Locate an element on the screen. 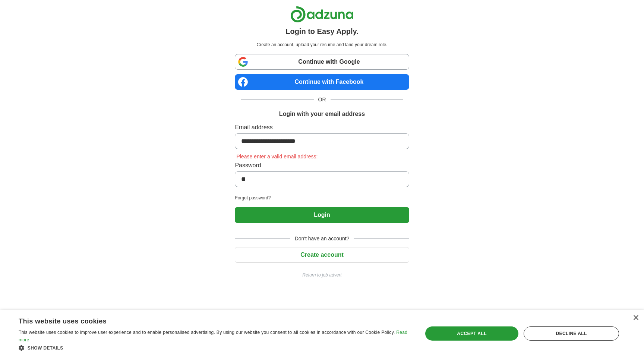  button: Create account is located at coordinates (322, 255).